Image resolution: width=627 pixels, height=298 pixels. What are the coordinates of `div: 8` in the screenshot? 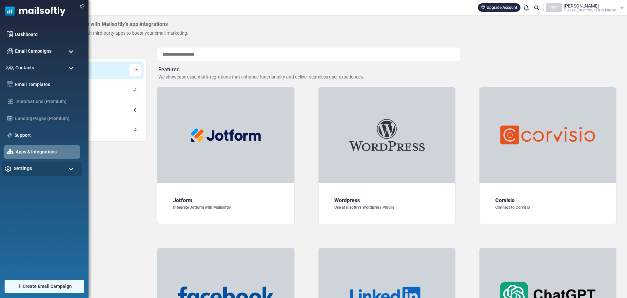 It's located at (135, 110).